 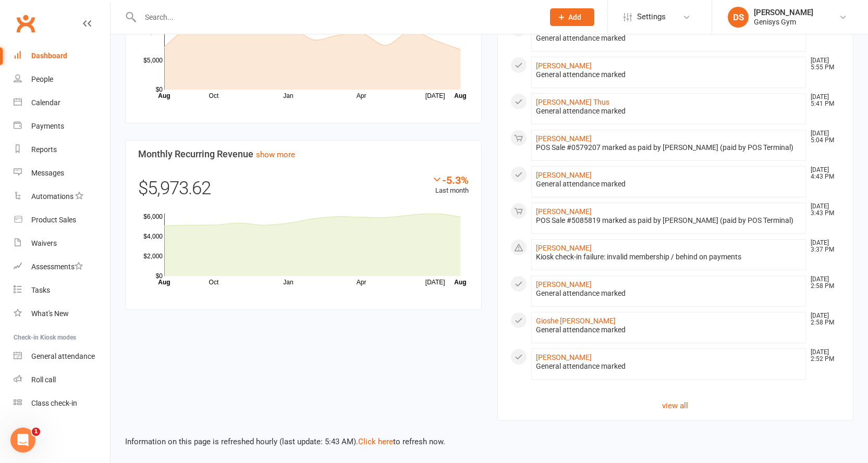 What do you see at coordinates (62, 313) in the screenshot?
I see `a: What's New` at bounding box center [62, 313].